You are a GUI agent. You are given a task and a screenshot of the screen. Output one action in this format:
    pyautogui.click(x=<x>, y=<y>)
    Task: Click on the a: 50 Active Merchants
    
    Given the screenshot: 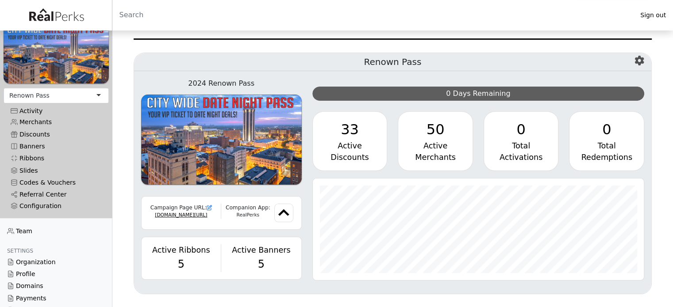 What is the action you would take?
    pyautogui.click(x=435, y=141)
    